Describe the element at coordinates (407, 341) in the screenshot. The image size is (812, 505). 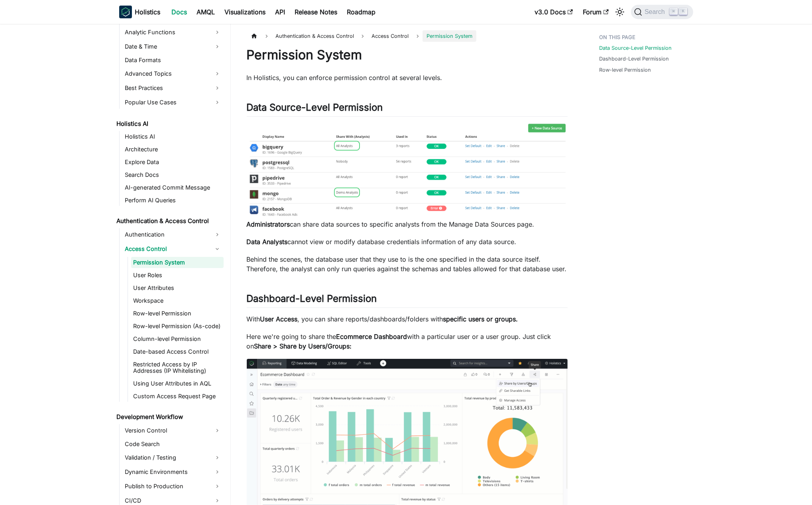
I see `p: Here we're going to share the with a particular user or a user group. Just click on` at that location.